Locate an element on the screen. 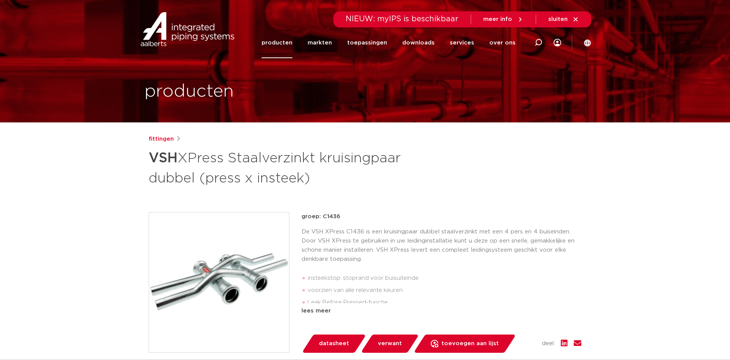  span: verwant is located at coordinates (390, 344).